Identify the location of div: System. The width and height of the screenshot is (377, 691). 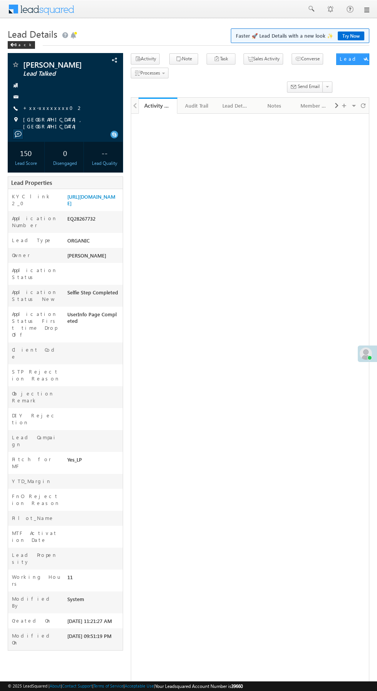
(94, 601).